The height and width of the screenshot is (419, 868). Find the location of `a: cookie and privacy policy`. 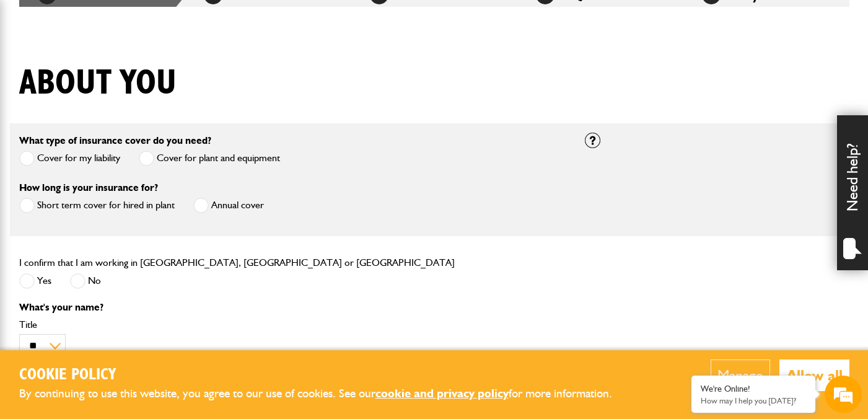

a: cookie and privacy policy is located at coordinates (442, 393).